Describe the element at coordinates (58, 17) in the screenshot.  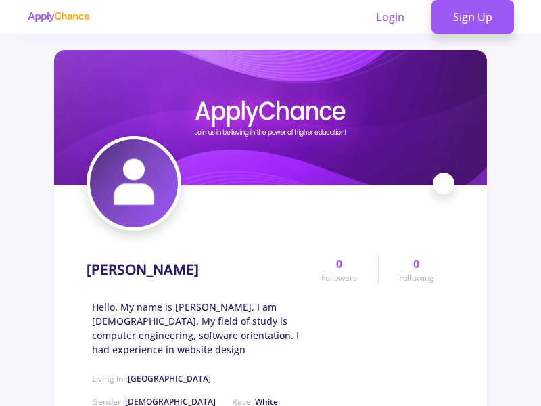
I see `img: applychance logo text only` at that location.